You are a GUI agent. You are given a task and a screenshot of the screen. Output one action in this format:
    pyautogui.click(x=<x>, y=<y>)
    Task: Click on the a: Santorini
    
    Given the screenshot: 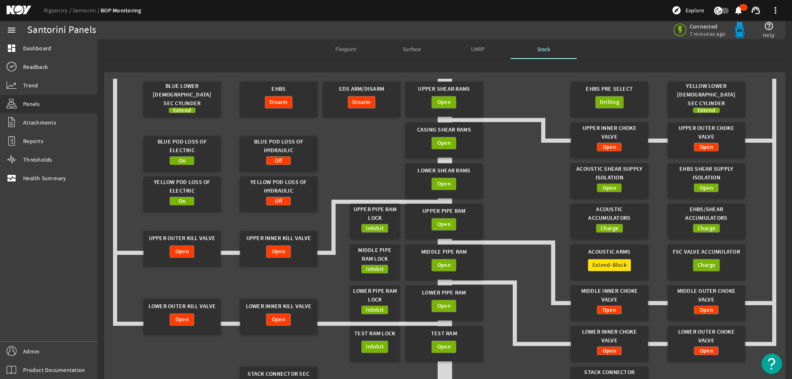 What is the action you would take?
    pyautogui.click(x=87, y=10)
    